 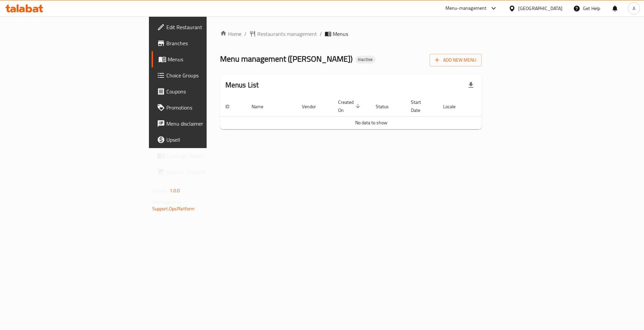 What do you see at coordinates (204, 27) in the screenshot?
I see `a: Edit Restaurant` at bounding box center [204, 27].